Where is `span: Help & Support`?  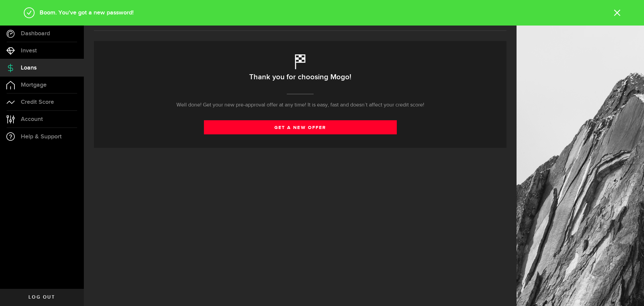
span: Help & Support is located at coordinates (42, 136).